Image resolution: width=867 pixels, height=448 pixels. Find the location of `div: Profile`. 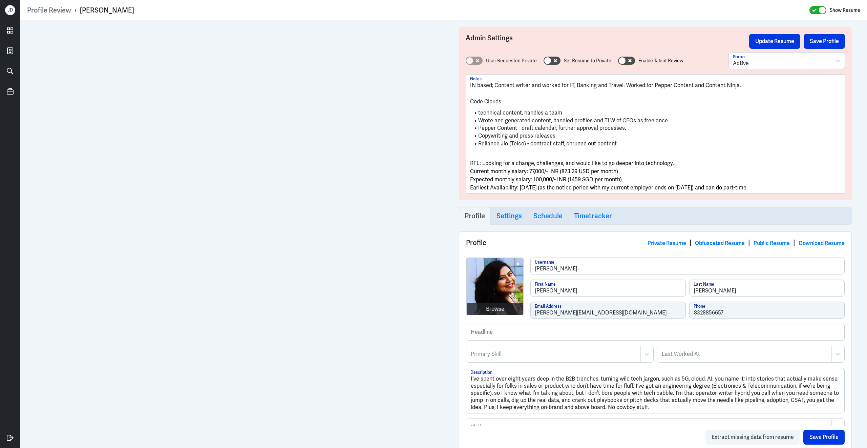

div: Profile is located at coordinates (655, 242).